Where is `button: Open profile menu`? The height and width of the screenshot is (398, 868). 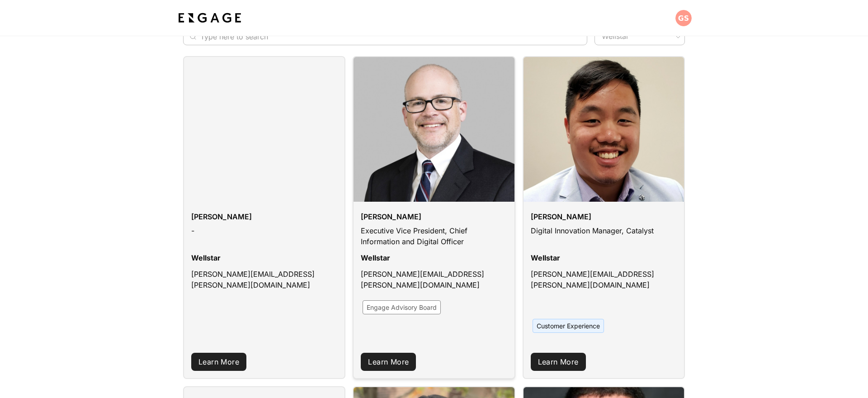
button: Open profile menu is located at coordinates (683, 18).